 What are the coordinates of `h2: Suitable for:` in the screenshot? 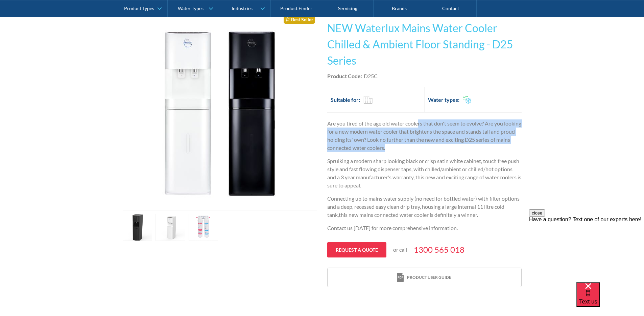 It's located at (346, 100).